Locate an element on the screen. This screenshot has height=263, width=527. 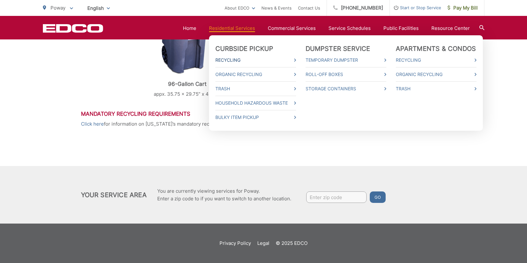
a: About EDCO is located at coordinates (240, 8).